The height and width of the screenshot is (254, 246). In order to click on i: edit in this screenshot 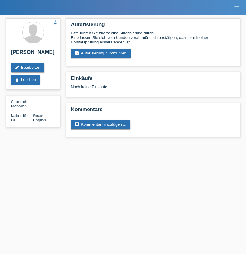, I will do `click(17, 67)`.